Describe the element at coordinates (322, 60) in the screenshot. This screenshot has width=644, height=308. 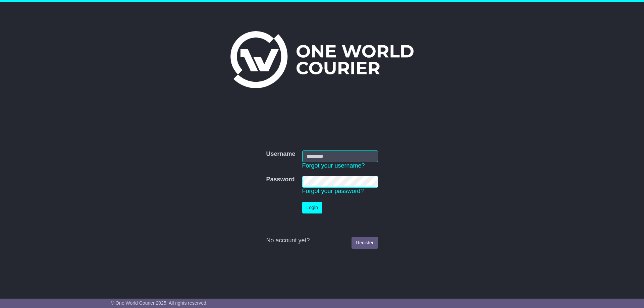
I see `img: One World` at that location.